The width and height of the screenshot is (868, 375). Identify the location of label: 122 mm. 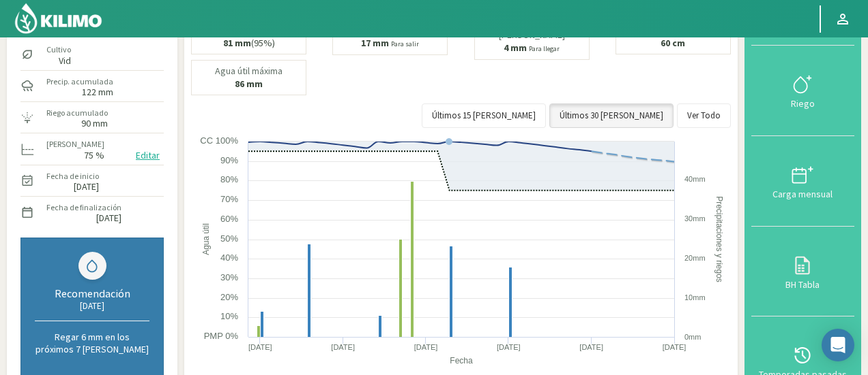
(98, 92).